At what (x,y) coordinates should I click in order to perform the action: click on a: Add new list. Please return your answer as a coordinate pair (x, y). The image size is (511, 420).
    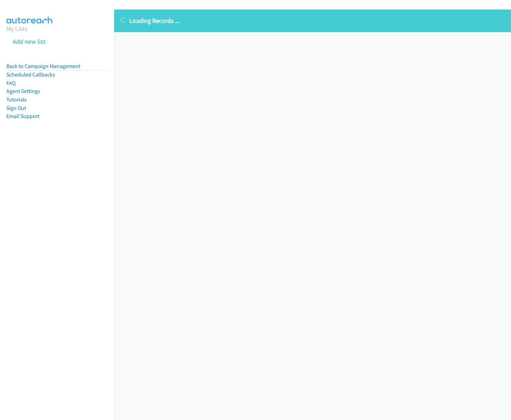
    Looking at the image, I should click on (29, 41).